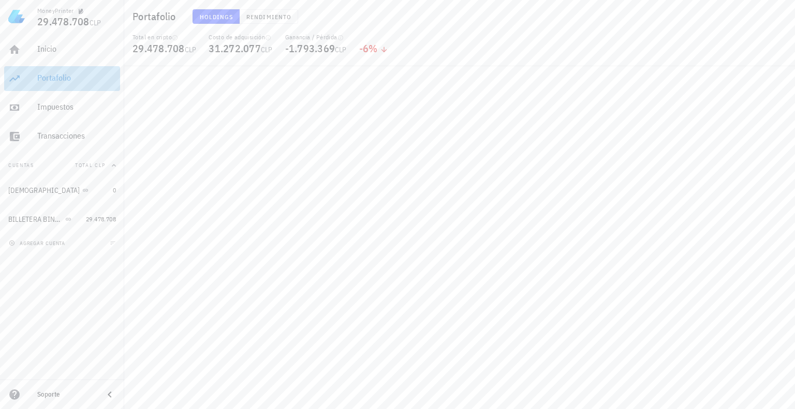 This screenshot has width=795, height=409. Describe the element at coordinates (269, 17) in the screenshot. I see `button: Rendimiento` at that location.